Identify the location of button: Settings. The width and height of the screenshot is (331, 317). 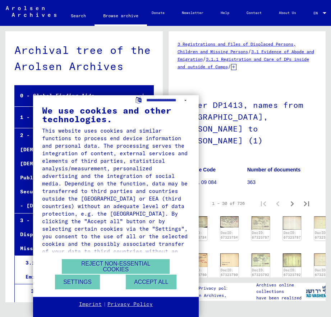
(77, 282).